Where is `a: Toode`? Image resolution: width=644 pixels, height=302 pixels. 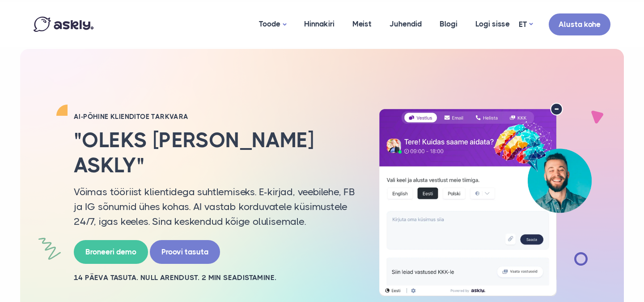
a: Toode is located at coordinates (272, 24).